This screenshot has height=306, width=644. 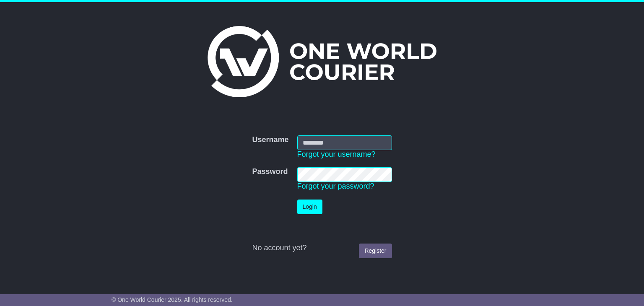 I want to click on div: No account yet?, so click(x=322, y=248).